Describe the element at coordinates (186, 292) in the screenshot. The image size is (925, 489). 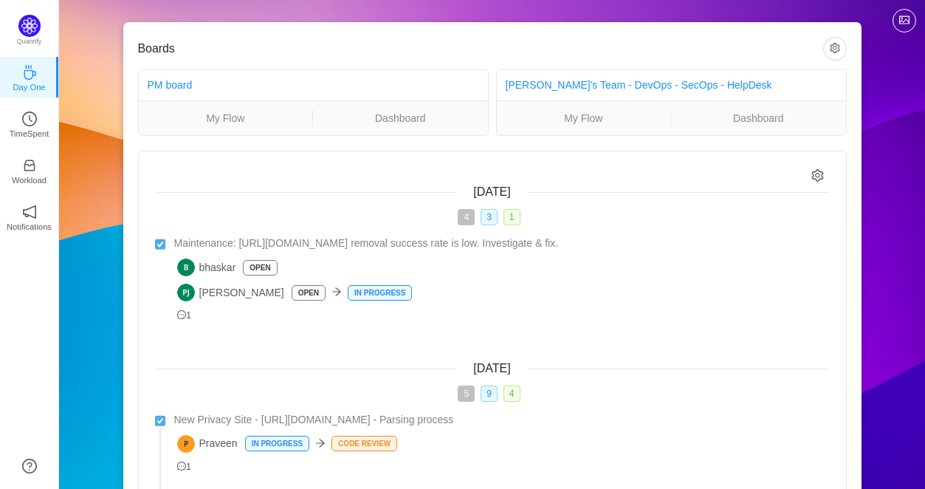
I see `img: PJ` at that location.